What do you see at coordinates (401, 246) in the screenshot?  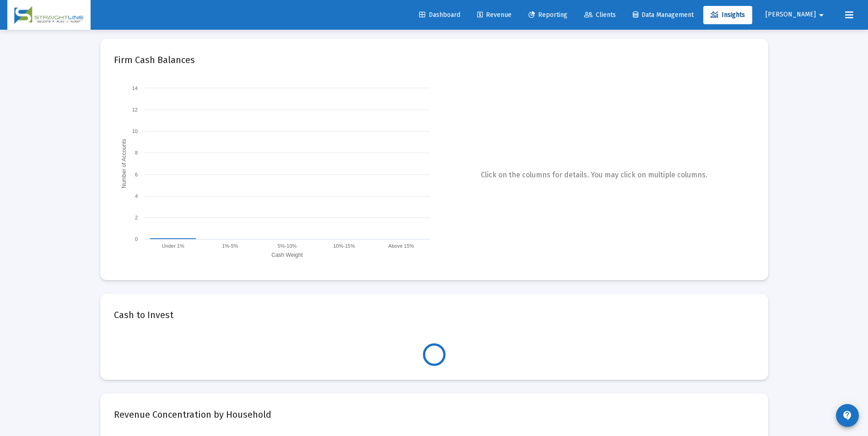 I see `text: Above 15%` at bounding box center [401, 246].